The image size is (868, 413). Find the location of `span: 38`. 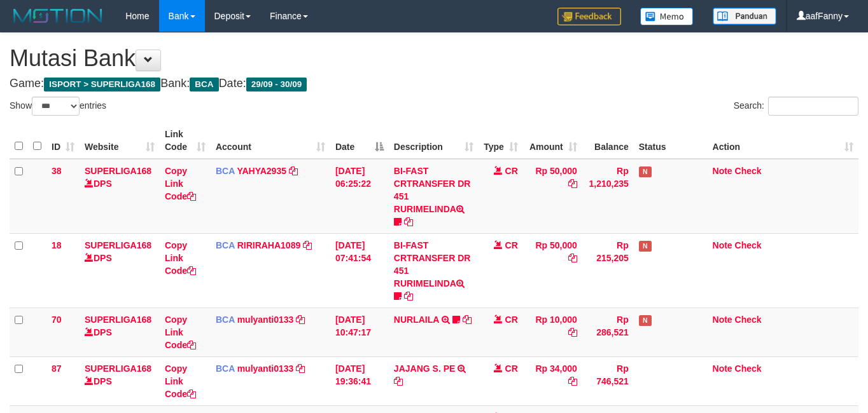

span: 38 is located at coordinates (57, 171).